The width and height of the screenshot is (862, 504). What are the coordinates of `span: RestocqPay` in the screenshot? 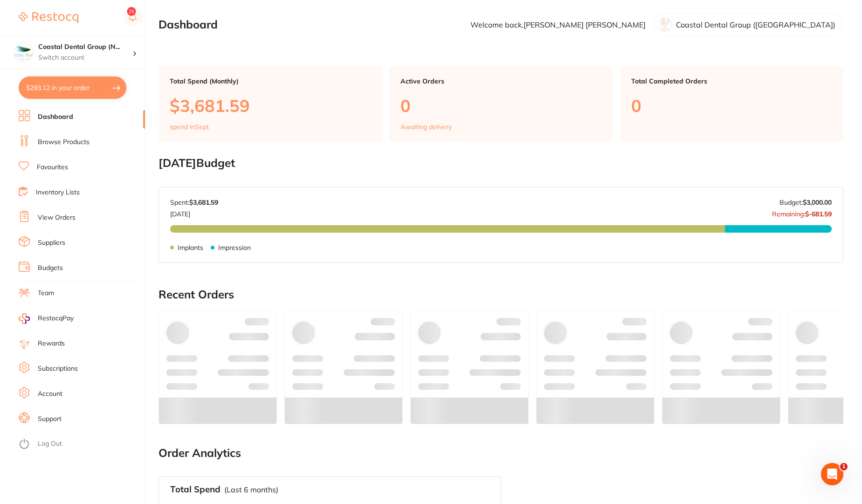 It's located at (55, 318).